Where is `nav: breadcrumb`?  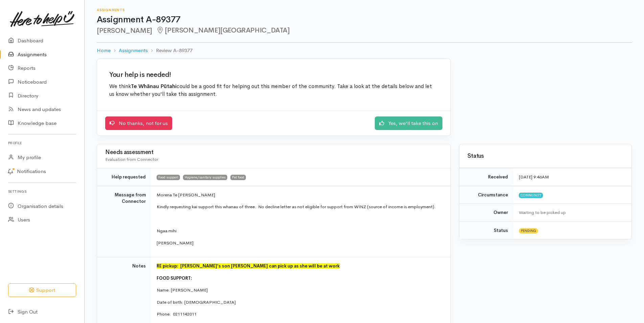
nav: breadcrumb is located at coordinates (364, 50).